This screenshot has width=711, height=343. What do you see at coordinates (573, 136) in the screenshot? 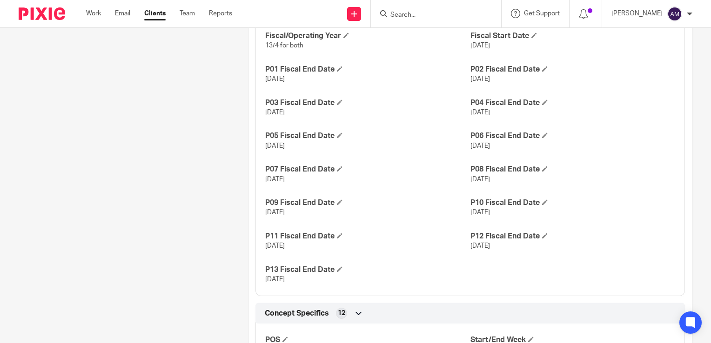
I see `h4: P06 Fiscal End Date` at bounding box center [573, 136].